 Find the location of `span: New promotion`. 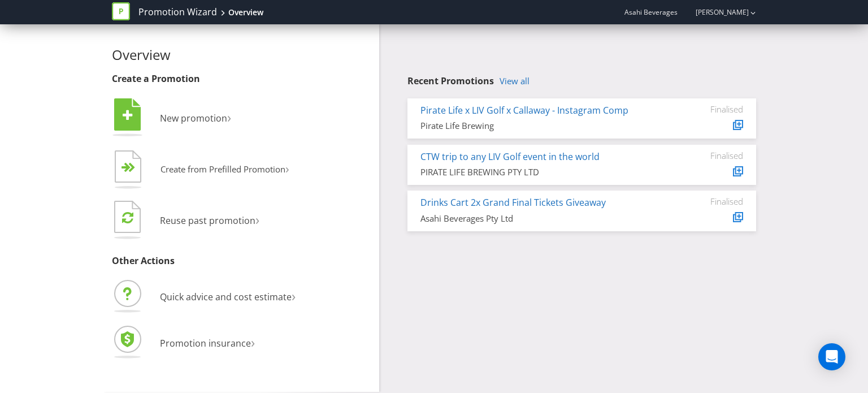

span: New promotion is located at coordinates (193, 118).